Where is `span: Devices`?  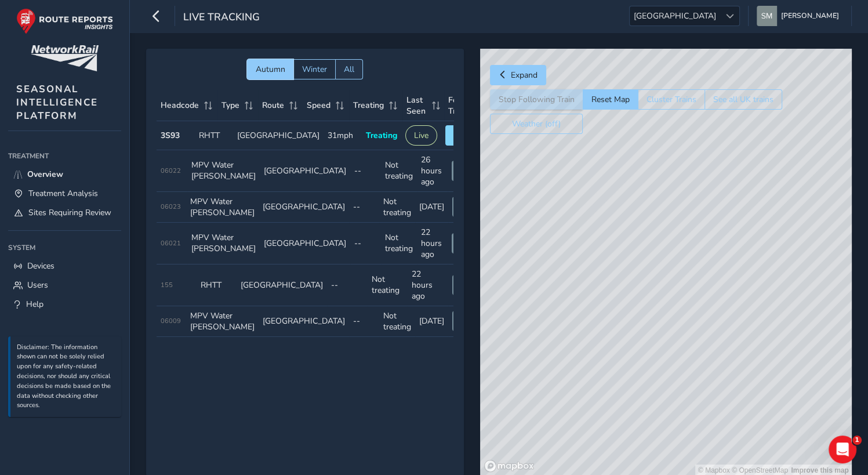
span: Devices is located at coordinates (41, 266).